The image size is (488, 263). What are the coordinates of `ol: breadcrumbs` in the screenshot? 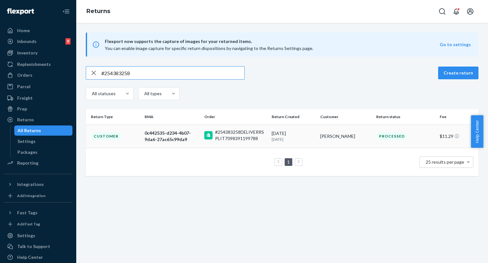 It's located at (98, 11).